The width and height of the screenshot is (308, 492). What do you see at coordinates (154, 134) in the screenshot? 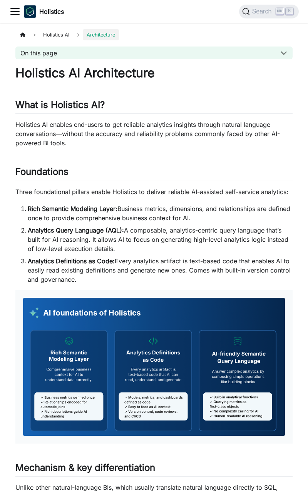
I see `p: Holistics AI enables end-users to get reliable analytics insights through natural language conver...` at bounding box center [154, 134].